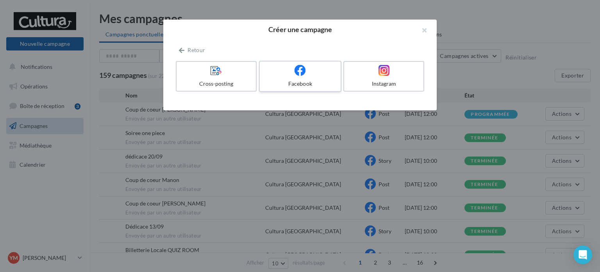  Describe the element at coordinates (583, 254) in the screenshot. I see `div: Open Intercom Messenger` at that location.